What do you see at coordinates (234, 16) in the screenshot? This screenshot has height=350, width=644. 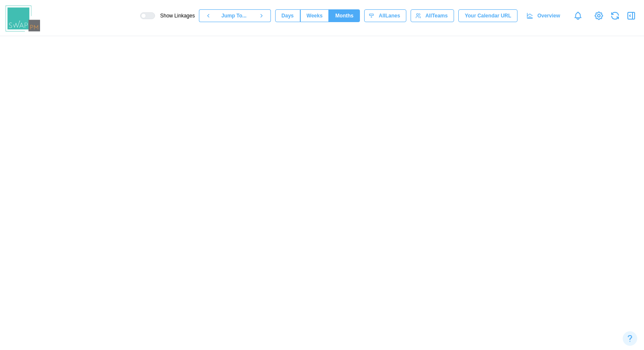 I see `span: Jump To...` at bounding box center [234, 16].